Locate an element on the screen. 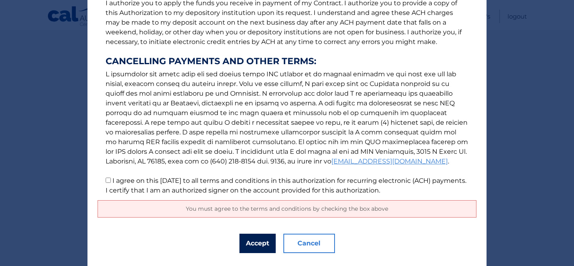 This screenshot has width=574, height=266. button: Cancel is located at coordinates (309, 243).